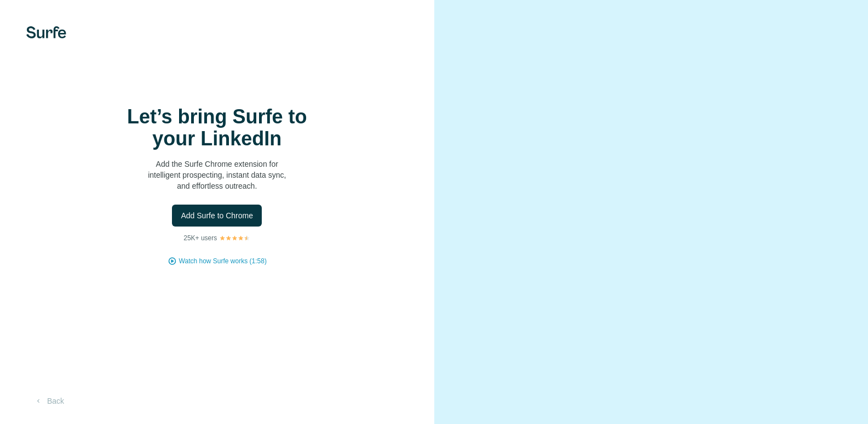 This screenshot has height=424, width=868. Describe the element at coordinates (217, 128) in the screenshot. I see `h1: Let’s bring Surfe to your LinkedIn` at that location.